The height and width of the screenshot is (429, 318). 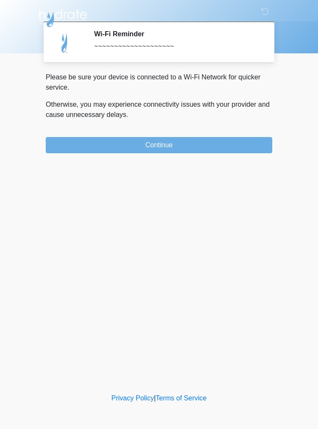 I want to click on a: Privacy Policy, so click(x=133, y=398).